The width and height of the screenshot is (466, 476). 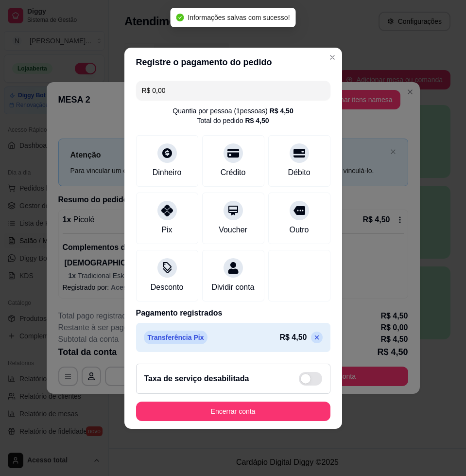 What do you see at coordinates (167, 287) in the screenshot?
I see `div: Desconto` at bounding box center [167, 287].